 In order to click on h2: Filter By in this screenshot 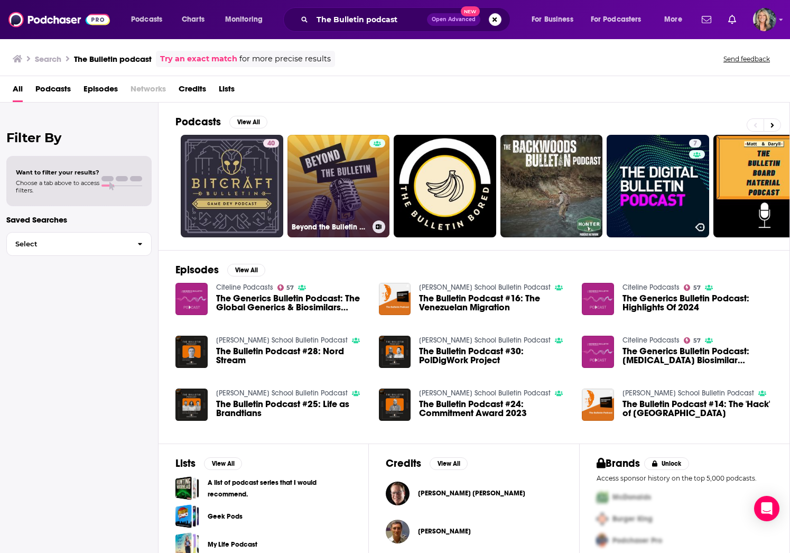, I will do `click(79, 137)`.